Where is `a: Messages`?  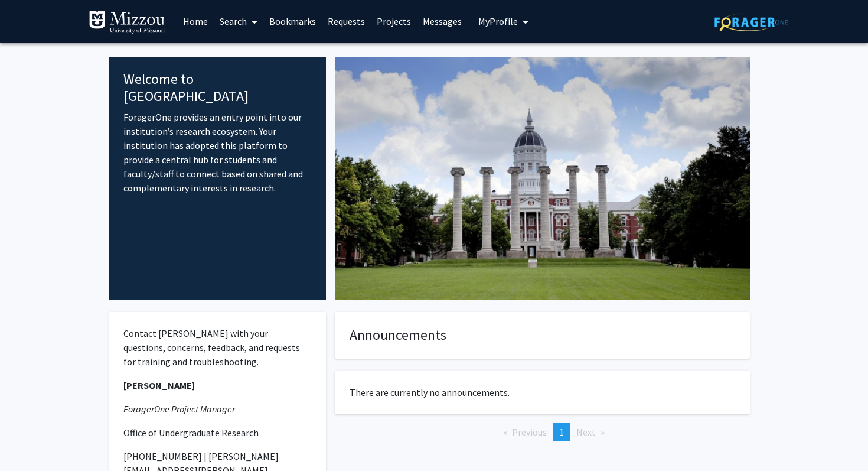
a: Messages is located at coordinates (442, 21).